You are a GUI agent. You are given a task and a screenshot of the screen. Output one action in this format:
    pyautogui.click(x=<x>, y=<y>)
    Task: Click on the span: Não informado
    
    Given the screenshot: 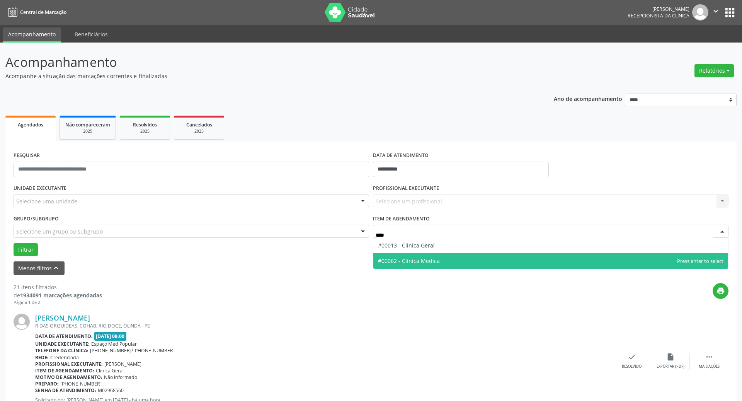 What is the action you would take?
    pyautogui.click(x=121, y=377)
    